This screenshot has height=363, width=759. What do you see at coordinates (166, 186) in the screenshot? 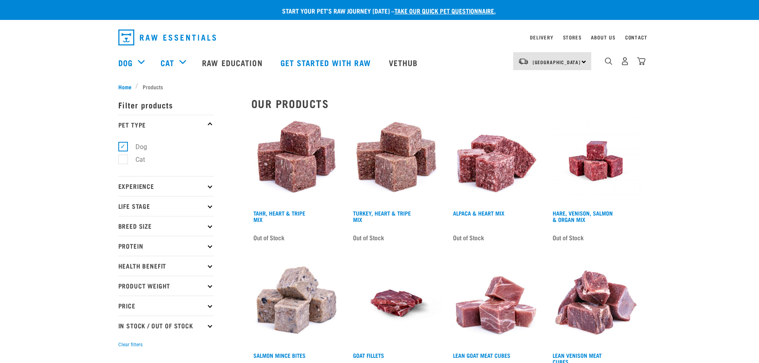
I see `p: Experience` at bounding box center [166, 186].